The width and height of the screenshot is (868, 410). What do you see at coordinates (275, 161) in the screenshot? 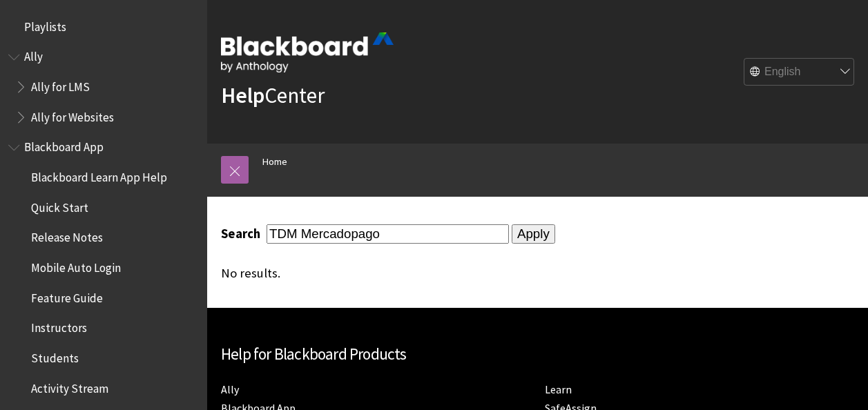
I see `a: Home` at bounding box center [275, 161].